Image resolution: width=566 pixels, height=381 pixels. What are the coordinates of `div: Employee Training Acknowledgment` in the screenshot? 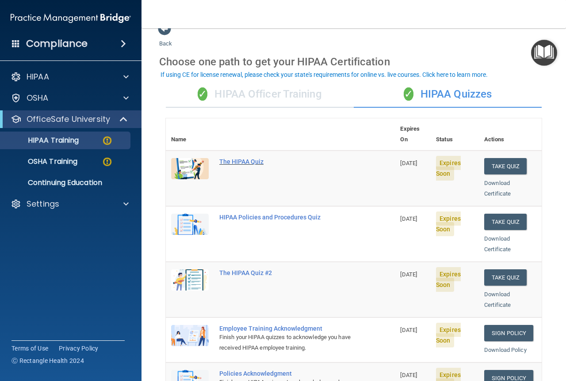 It's located at (285, 329).